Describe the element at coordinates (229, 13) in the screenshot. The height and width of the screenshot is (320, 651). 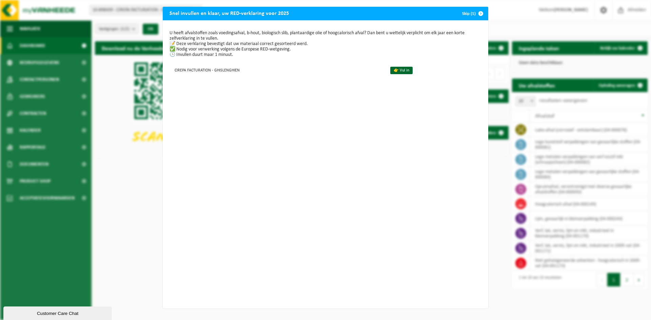
I see `h2: Snel invullen en klaar, uw RED-verklaring voor 2025` at that location.